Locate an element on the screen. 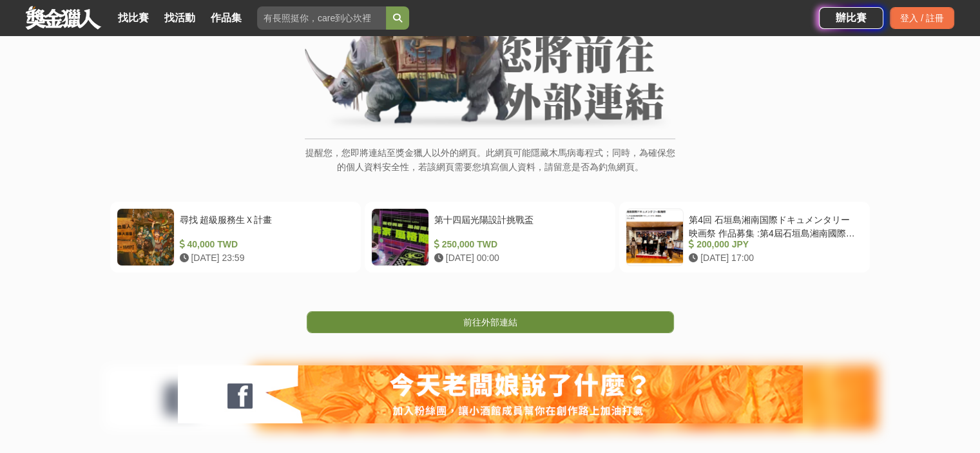 Image resolution: width=980 pixels, height=453 pixels. input: 有長照挺你，care到心坎裡！青春出手，拍出照顧 影音徵件活動 is located at coordinates (322, 18).